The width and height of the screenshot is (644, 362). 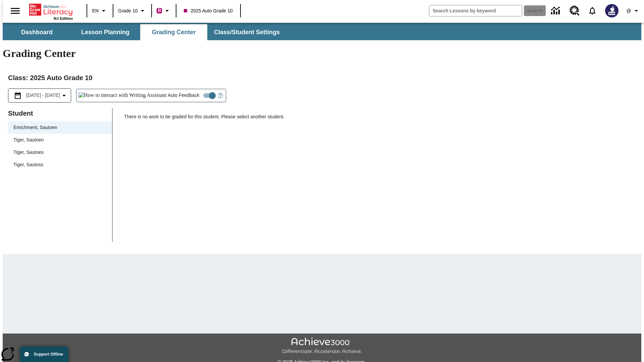 What do you see at coordinates (105, 32) in the screenshot?
I see `button: Lesson Planning` at bounding box center [105, 32].